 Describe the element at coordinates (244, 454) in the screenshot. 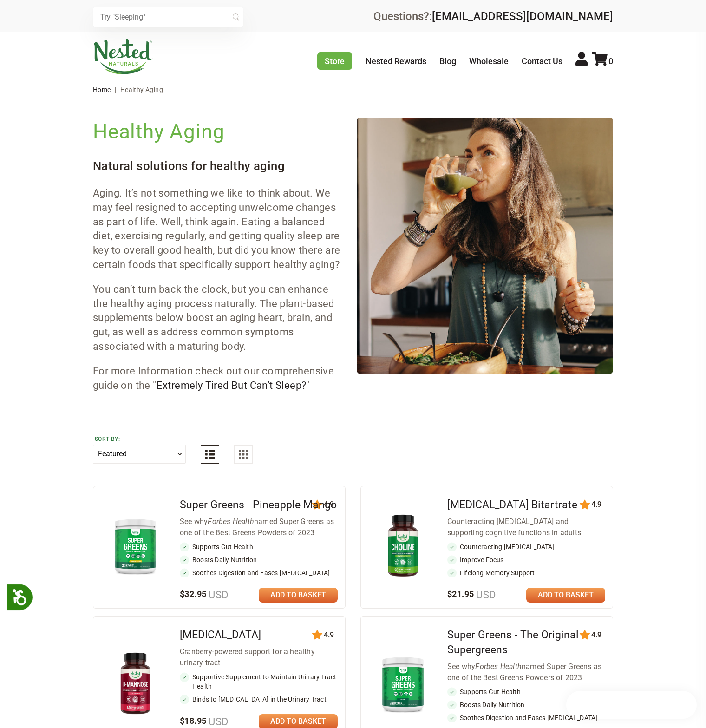

I see `img: Grid` at that location.